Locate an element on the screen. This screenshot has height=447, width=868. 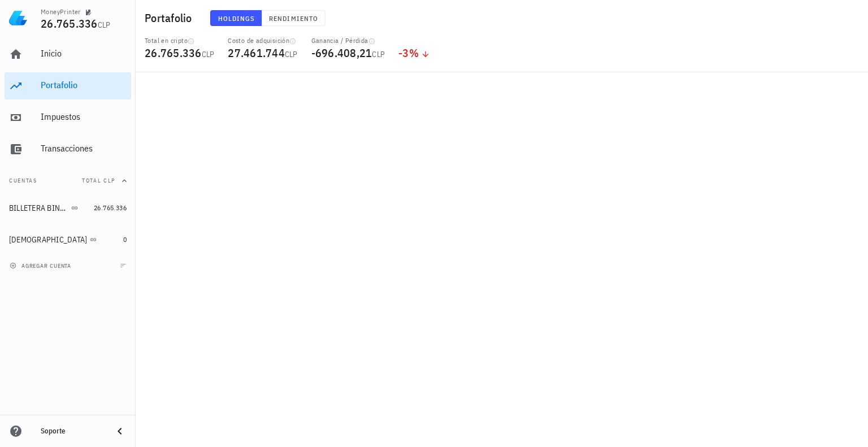
a: BILLETERA BINANCE 26.765.336 is located at coordinates (68, 208).